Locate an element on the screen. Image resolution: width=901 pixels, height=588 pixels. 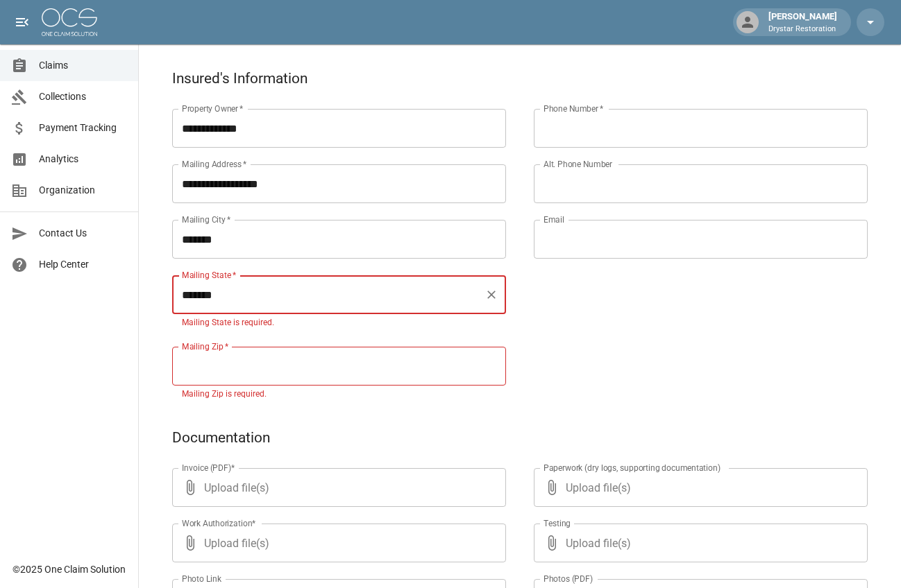
p: Mailing Zip is required. is located at coordinates (339, 394).